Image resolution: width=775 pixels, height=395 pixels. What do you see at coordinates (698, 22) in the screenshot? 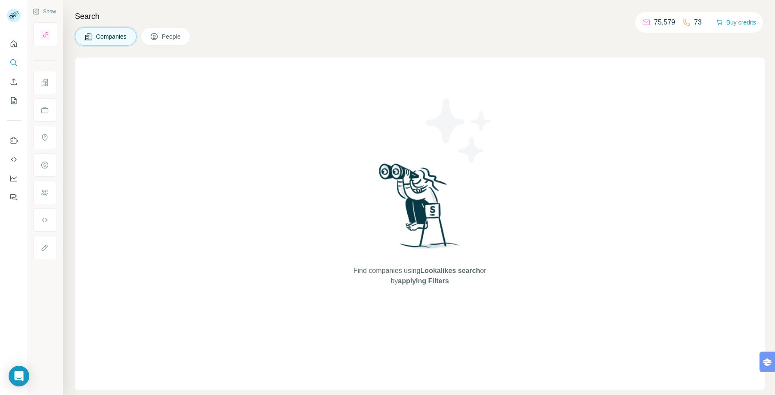
I see `p: 73` at bounding box center [698, 22].